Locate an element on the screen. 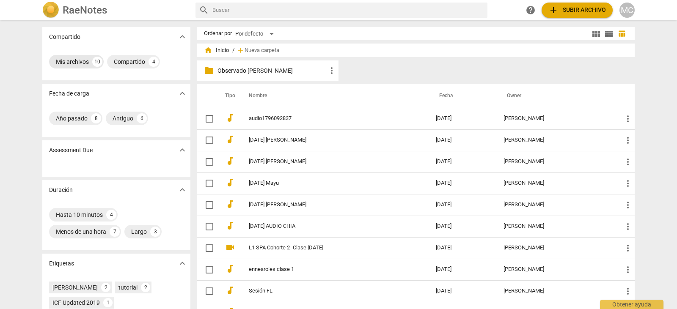 The width and height of the screenshot is (677, 309). div: Menos de una hora is located at coordinates (81, 232).